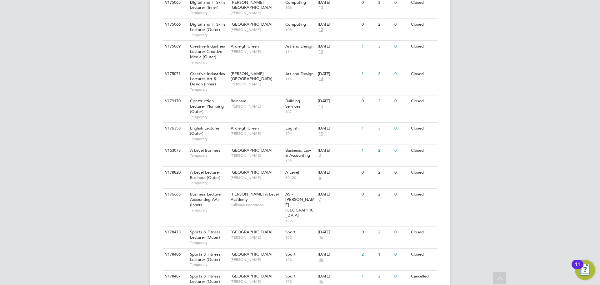  Describe the element at coordinates (291, 254) in the screenshot. I see `span: Sport` at that location.